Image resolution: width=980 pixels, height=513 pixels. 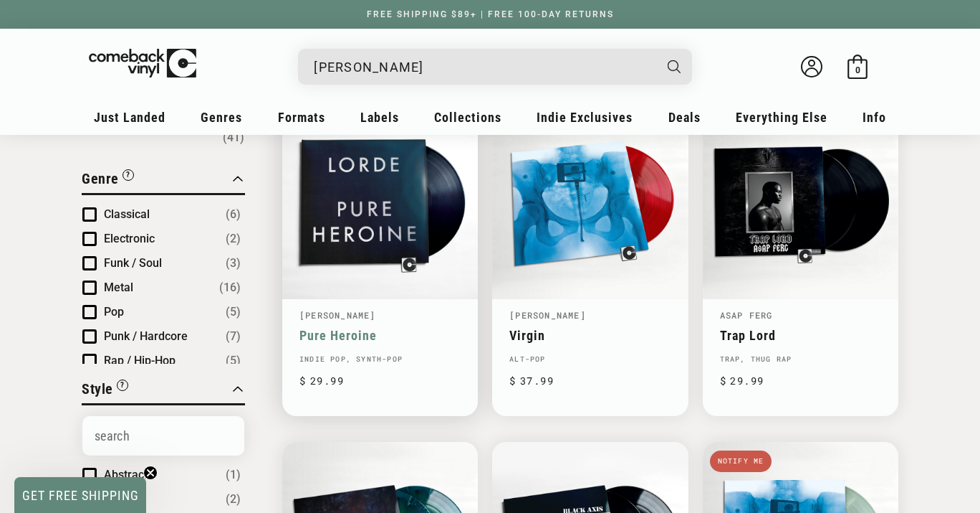 I want to click on span: Indie Exclusives, so click(x=585, y=117).